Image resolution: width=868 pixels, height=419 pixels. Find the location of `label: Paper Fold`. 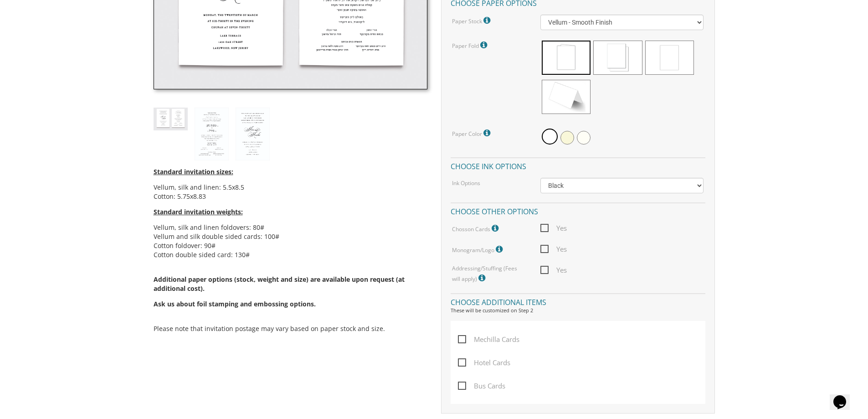

label: Paper Fold is located at coordinates (471, 45).